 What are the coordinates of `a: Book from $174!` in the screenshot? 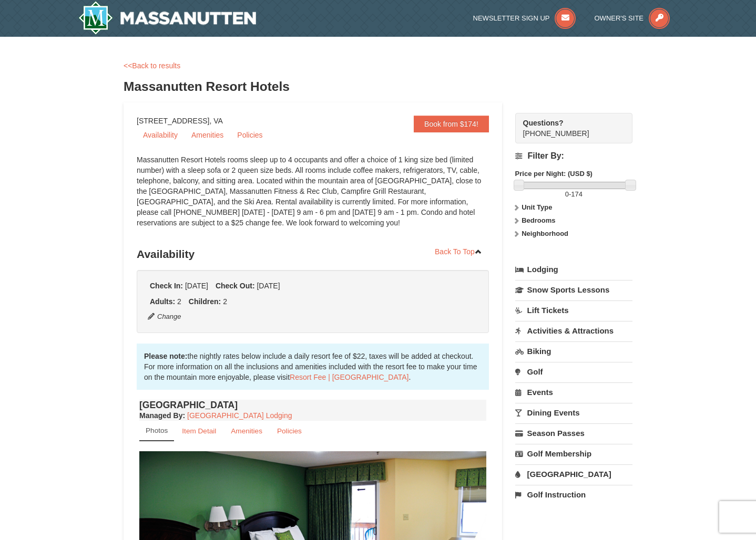 It's located at (451, 124).